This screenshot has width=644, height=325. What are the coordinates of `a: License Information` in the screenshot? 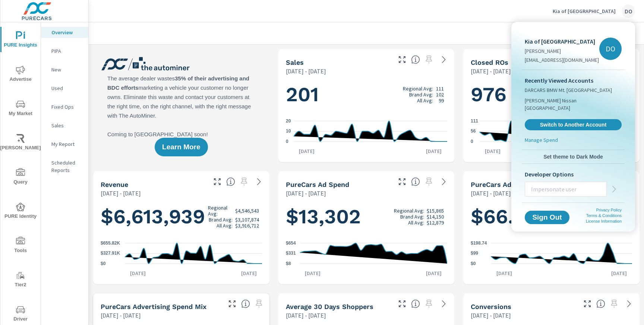 It's located at (604, 221).